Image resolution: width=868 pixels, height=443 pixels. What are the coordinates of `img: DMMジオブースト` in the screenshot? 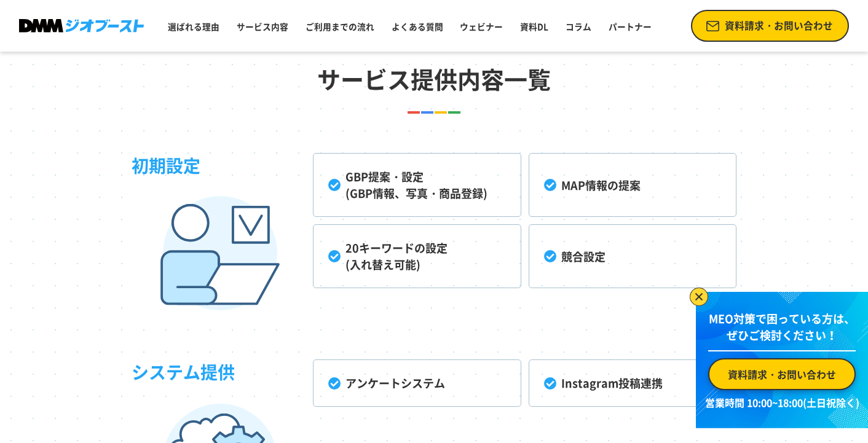 It's located at (81, 26).